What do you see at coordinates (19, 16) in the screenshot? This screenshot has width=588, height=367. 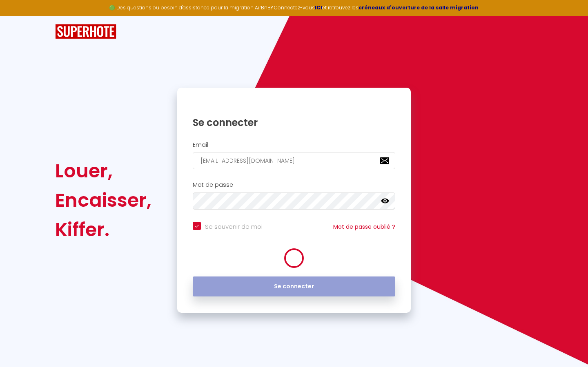 I see `button: Ouvrir le widget de chat LiveChat` at bounding box center [19, 16].